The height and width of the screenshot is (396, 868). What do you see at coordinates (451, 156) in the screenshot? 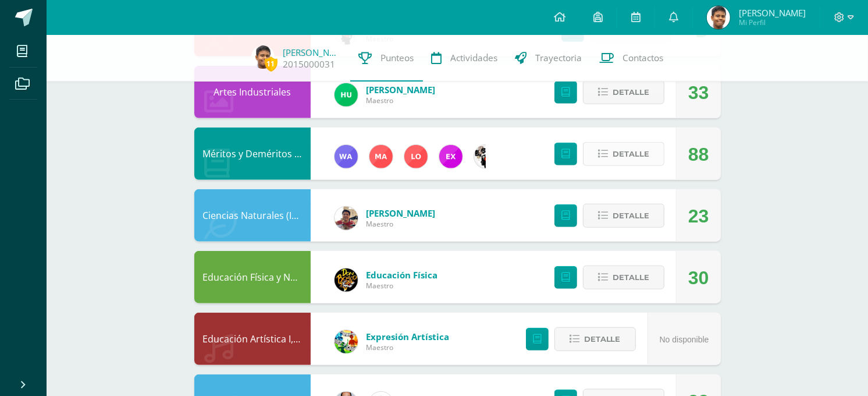
I see `img: ce84f7dabd80ed5f5aa83b4480291ac6.png` at bounding box center [451, 156].